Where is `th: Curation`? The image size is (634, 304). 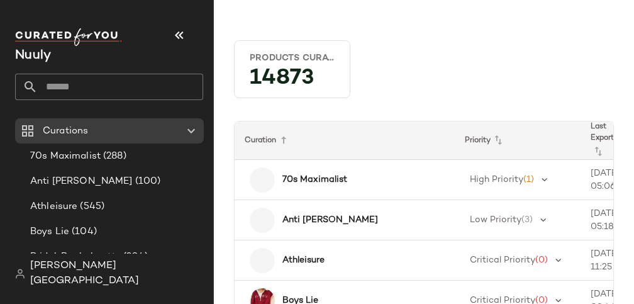 th: Curation is located at coordinates (345, 140).